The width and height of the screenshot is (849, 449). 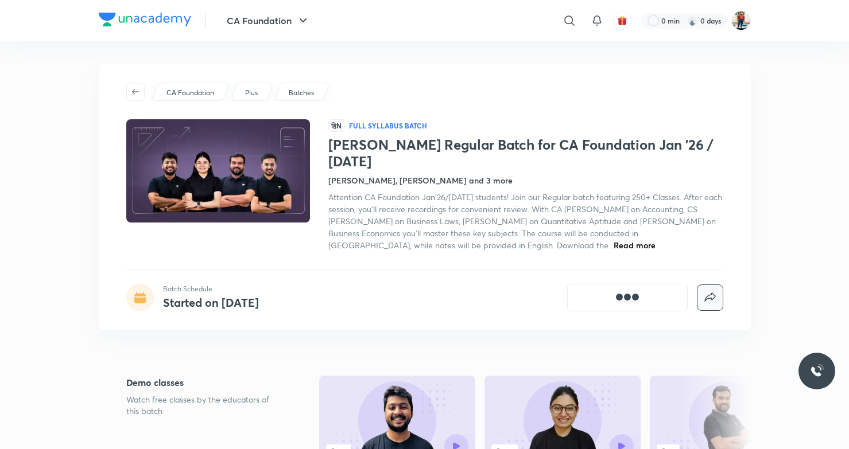 I want to click on img: avatar, so click(x=622, y=21).